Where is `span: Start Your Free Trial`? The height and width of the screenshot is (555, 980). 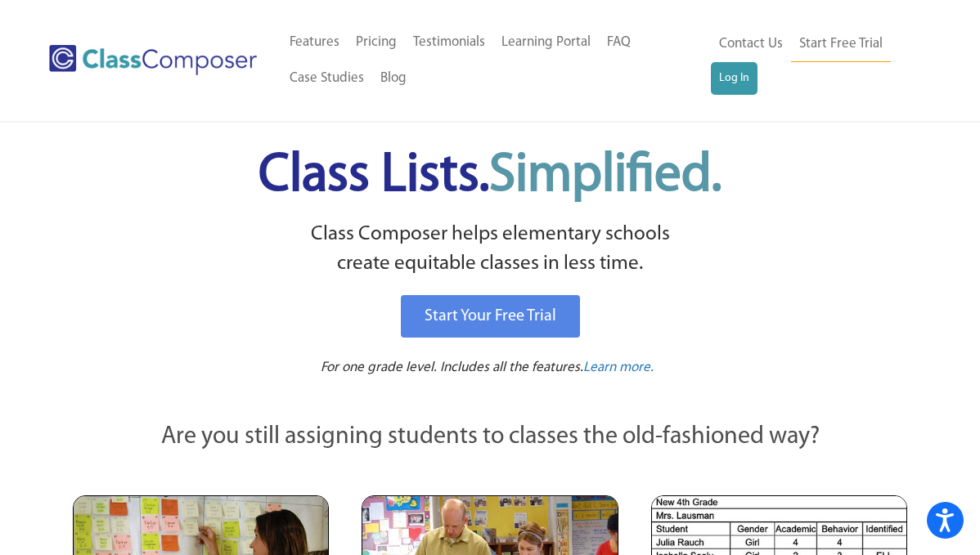 span: Start Your Free Trial is located at coordinates (490, 317).